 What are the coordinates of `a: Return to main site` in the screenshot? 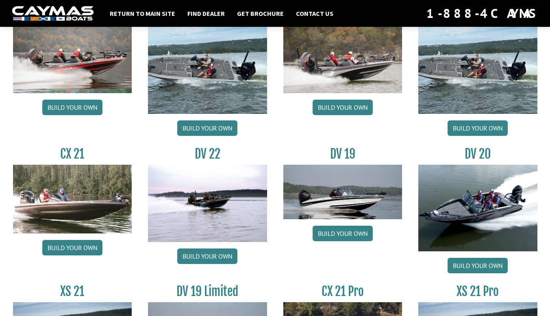 It's located at (142, 13).